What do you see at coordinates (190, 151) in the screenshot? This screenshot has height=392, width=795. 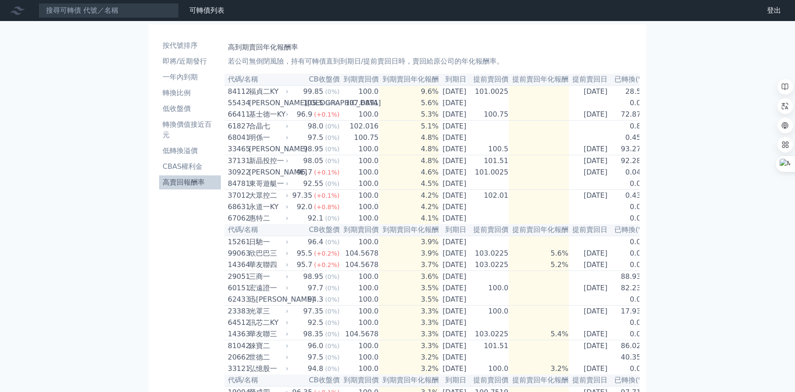 I see `li: 低轉換溢價` at bounding box center [190, 151].